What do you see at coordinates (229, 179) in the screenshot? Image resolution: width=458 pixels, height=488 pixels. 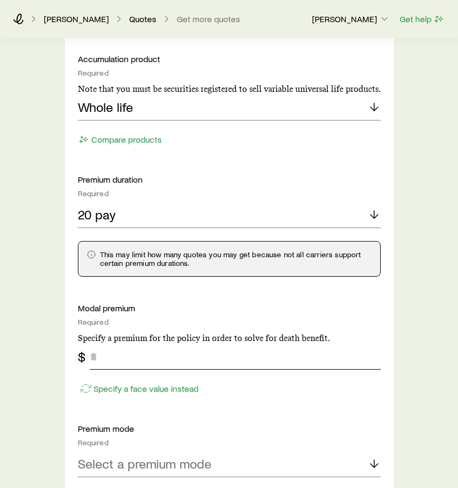 I see `p: Premium duration` at bounding box center [229, 179].